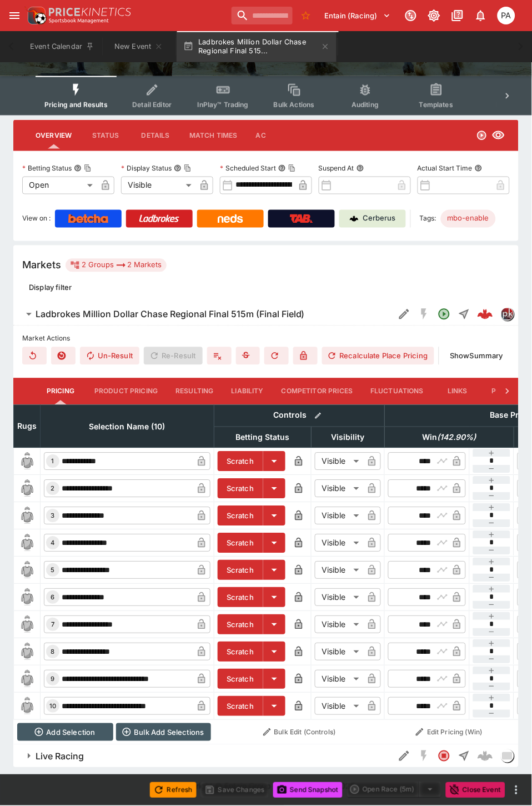 Image resolution: width=532 pixels, height=806 pixels. I want to click on button: Send Snapshot, so click(308, 791).